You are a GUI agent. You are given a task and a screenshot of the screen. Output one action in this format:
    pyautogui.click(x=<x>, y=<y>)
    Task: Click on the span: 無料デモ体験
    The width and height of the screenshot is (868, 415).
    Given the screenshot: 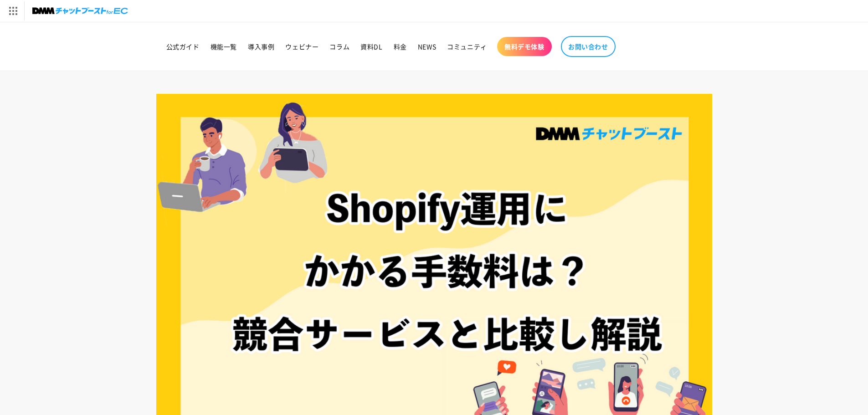 What is the action you would take?
    pyautogui.click(x=524, y=46)
    